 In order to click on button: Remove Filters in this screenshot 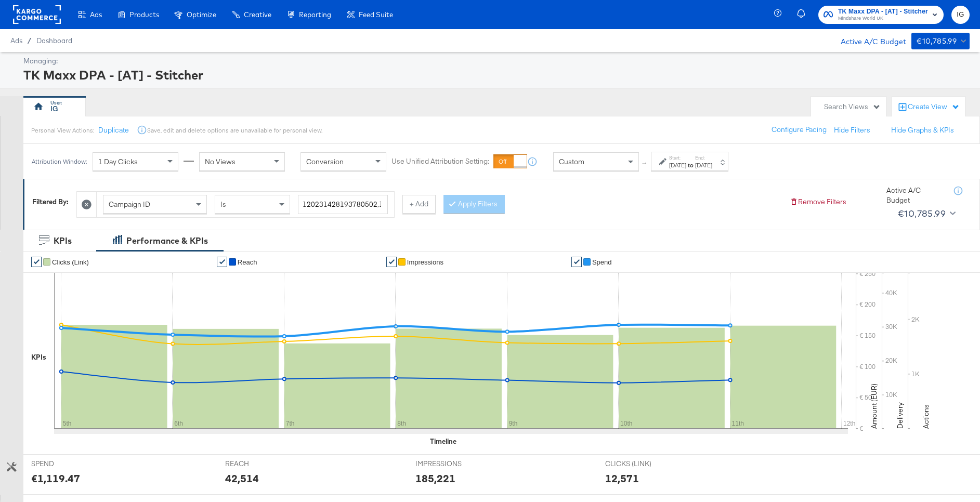, I will do `click(818, 202)`.